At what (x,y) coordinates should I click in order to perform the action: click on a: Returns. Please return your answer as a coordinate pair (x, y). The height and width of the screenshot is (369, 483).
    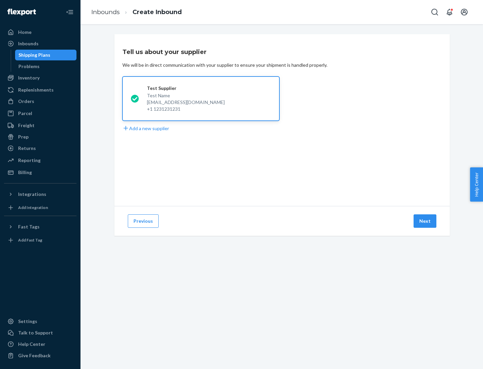
    Looking at the image, I should click on (40, 148).